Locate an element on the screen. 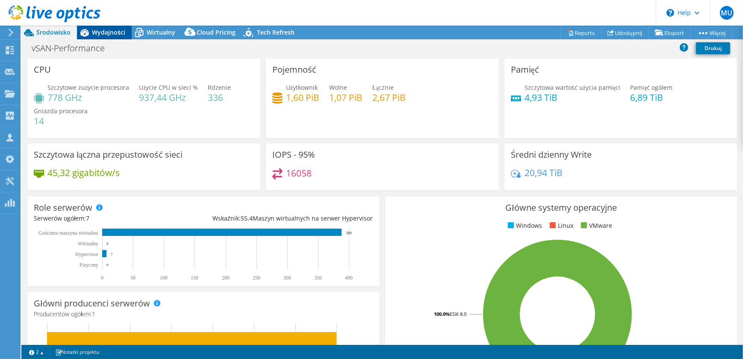 The height and width of the screenshot is (359, 743). a: Udostępnij is located at coordinates (625, 32).